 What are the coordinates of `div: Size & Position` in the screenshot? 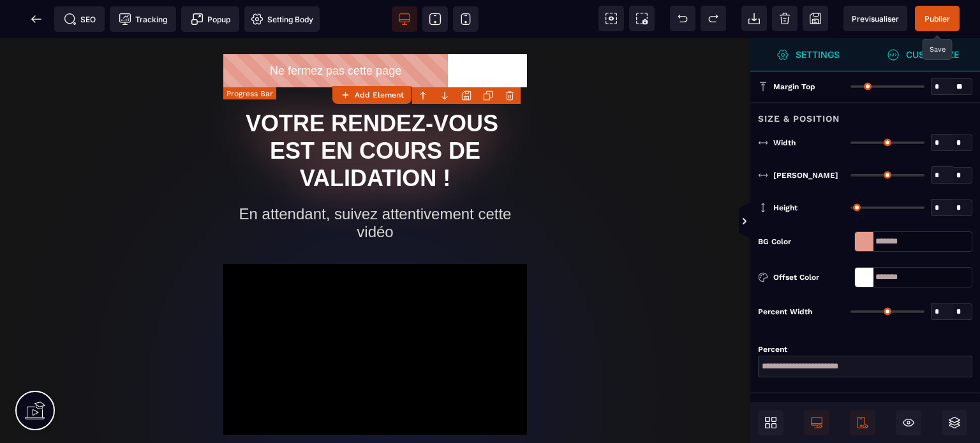 It's located at (865, 114).